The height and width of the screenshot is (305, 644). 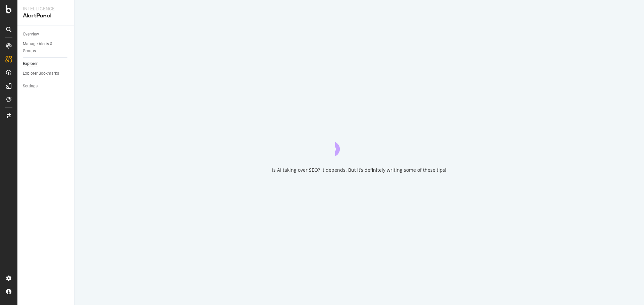 What do you see at coordinates (30, 64) in the screenshot?
I see `div: Explorer` at bounding box center [30, 64].